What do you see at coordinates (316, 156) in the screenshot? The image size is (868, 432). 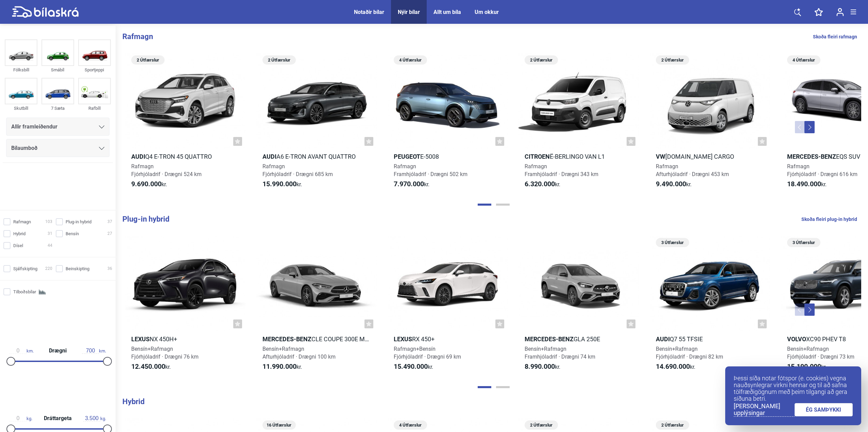 I see `h2: A6 e-tron Avant quattro` at bounding box center [316, 156].